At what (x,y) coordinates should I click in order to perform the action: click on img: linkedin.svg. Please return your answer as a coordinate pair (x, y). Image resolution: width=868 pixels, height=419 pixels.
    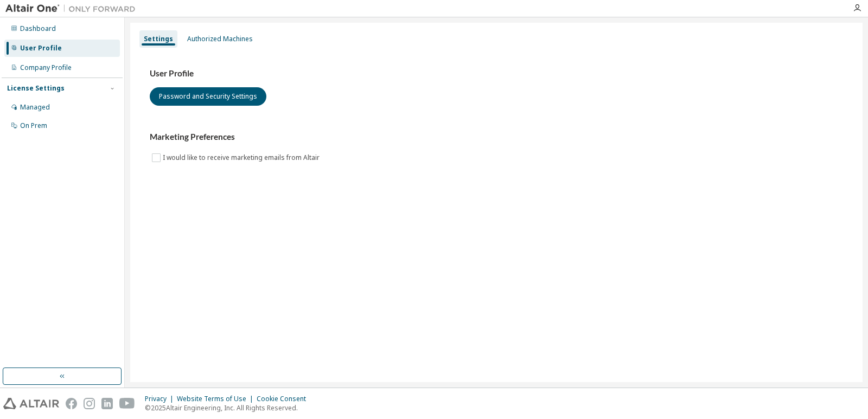
    Looking at the image, I should click on (107, 403).